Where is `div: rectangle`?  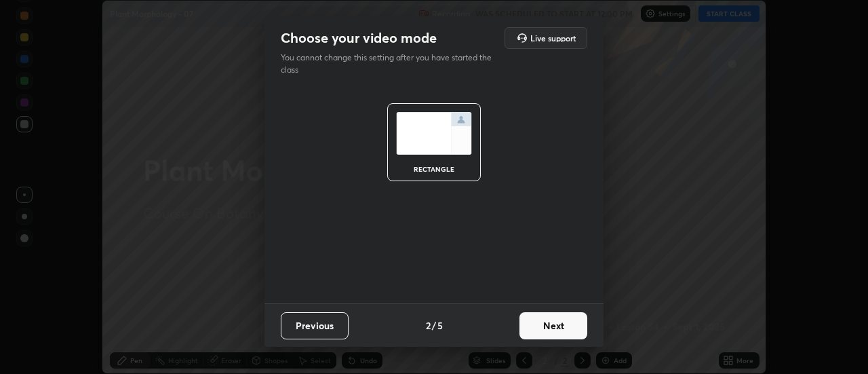
div: rectangle is located at coordinates (434, 169).